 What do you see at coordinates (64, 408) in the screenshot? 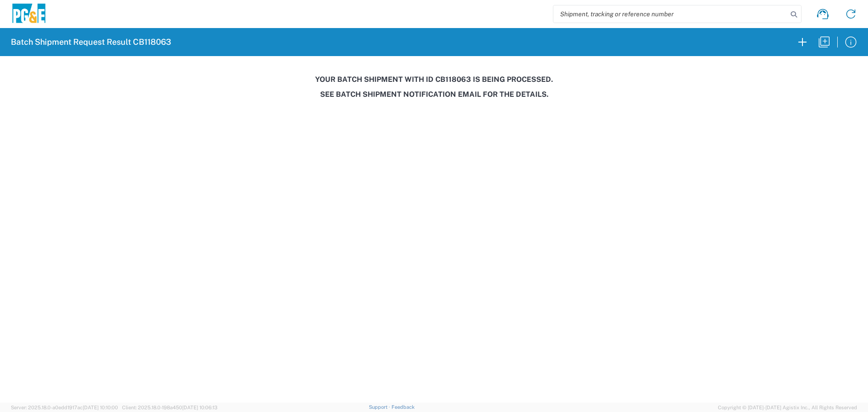
I see `span: Server: 2025.18.0-a0edd1917ac` at bounding box center [64, 408].